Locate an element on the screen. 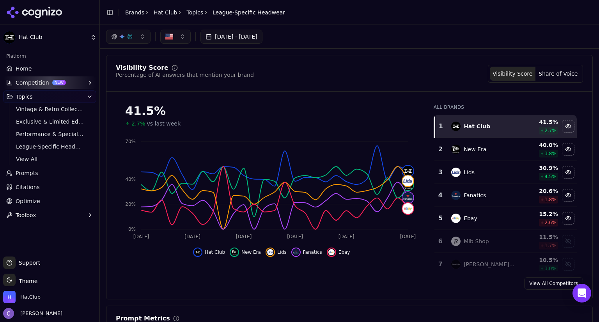  span: New Era is located at coordinates (251, 252).